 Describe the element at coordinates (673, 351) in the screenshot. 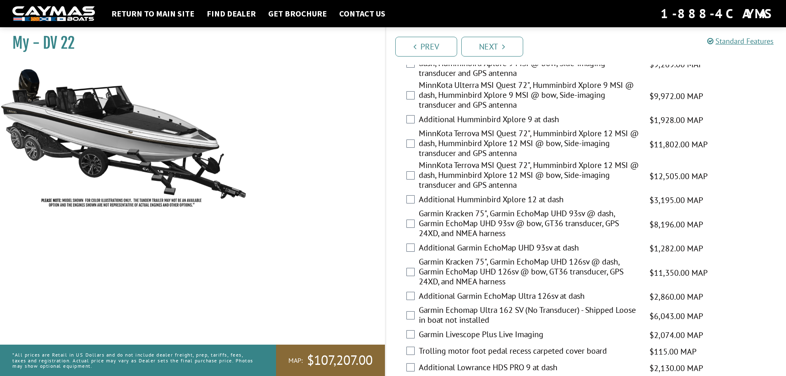

I see `span: $115.00 MAP` at that location.